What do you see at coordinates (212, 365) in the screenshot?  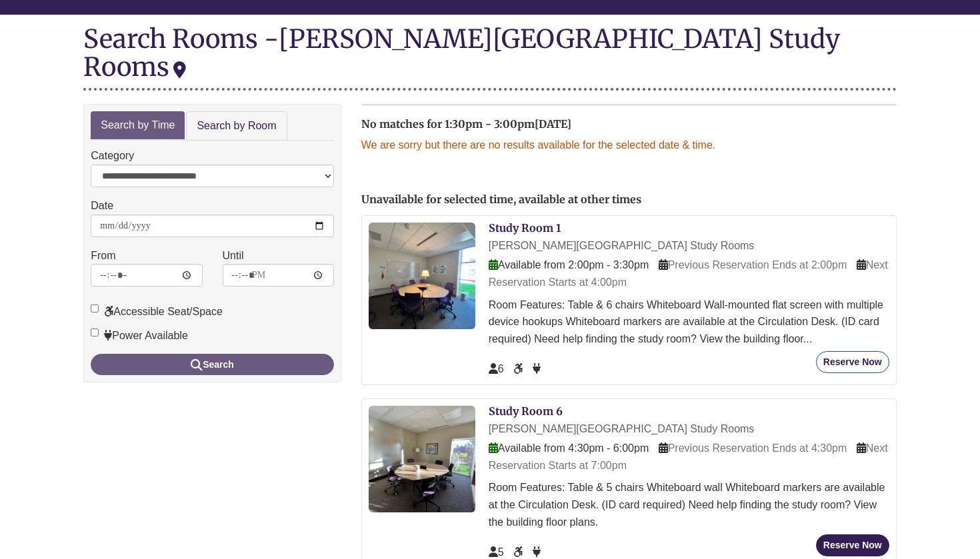 I see `button: Search` at bounding box center [212, 365].